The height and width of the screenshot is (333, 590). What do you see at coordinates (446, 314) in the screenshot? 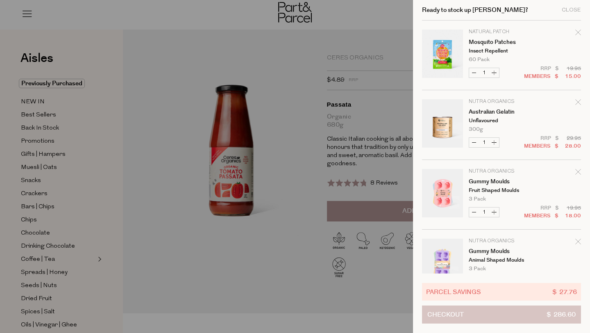
I see `span: Checkout` at bounding box center [446, 314].